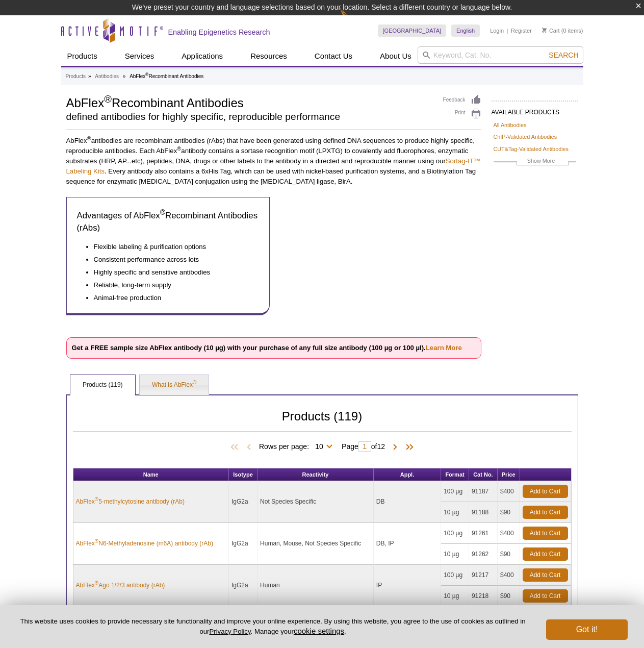  What do you see at coordinates (535, 162) in the screenshot?
I see `a: Show More` at bounding box center [535, 162].